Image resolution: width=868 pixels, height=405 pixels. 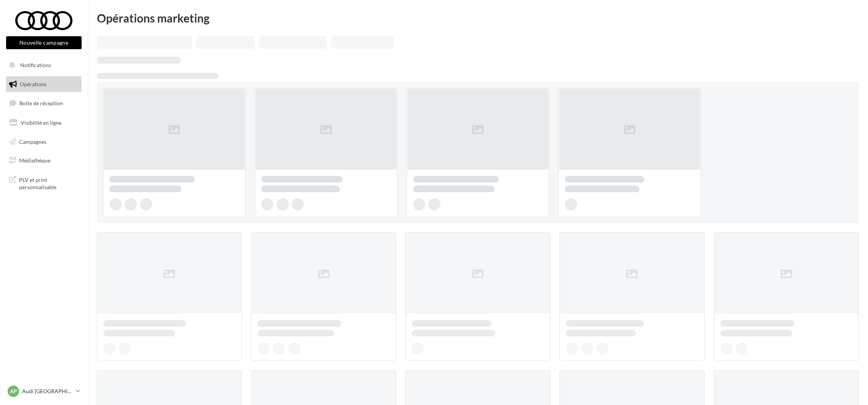 What do you see at coordinates (44, 182) in the screenshot?
I see `a: PLV et print personnalisable` at bounding box center [44, 182].